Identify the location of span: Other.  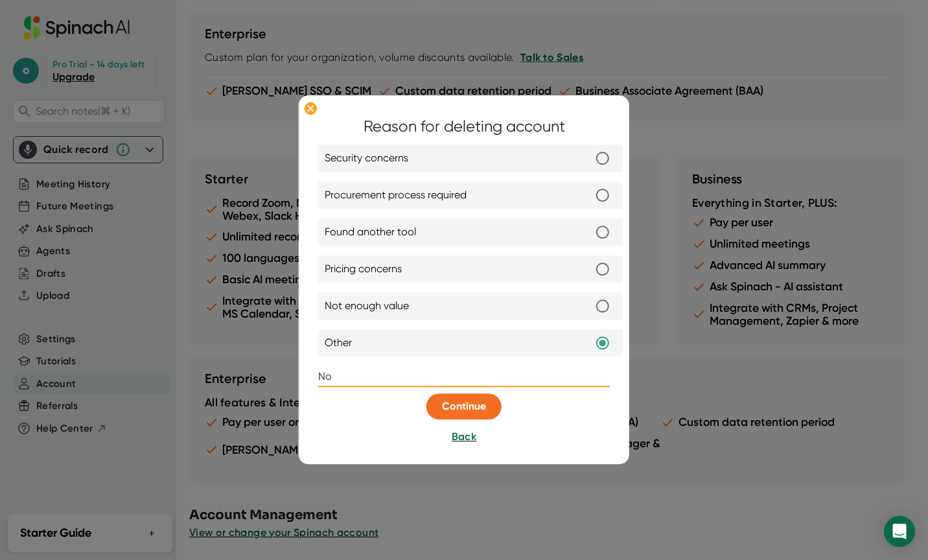
(339, 343).